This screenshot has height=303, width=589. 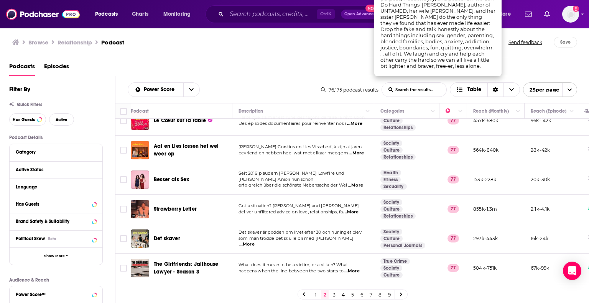 What do you see at coordinates (167, 239) in the screenshot?
I see `a: Det skaver` at bounding box center [167, 239].